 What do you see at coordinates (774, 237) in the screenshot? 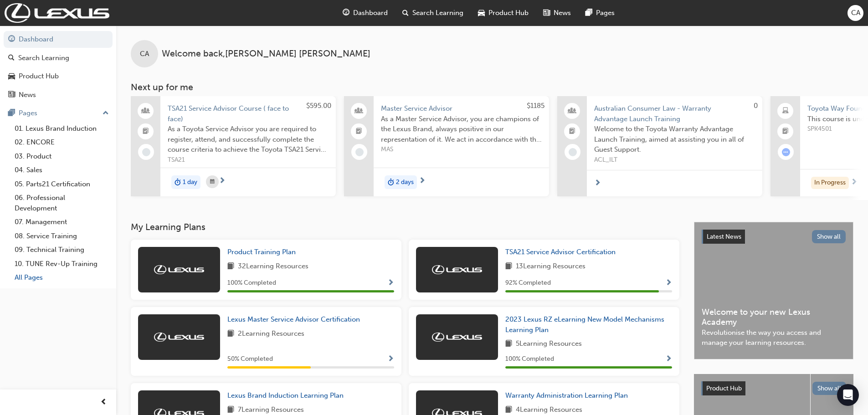
I see `a: Latest NewsShow all` at bounding box center [774, 237].